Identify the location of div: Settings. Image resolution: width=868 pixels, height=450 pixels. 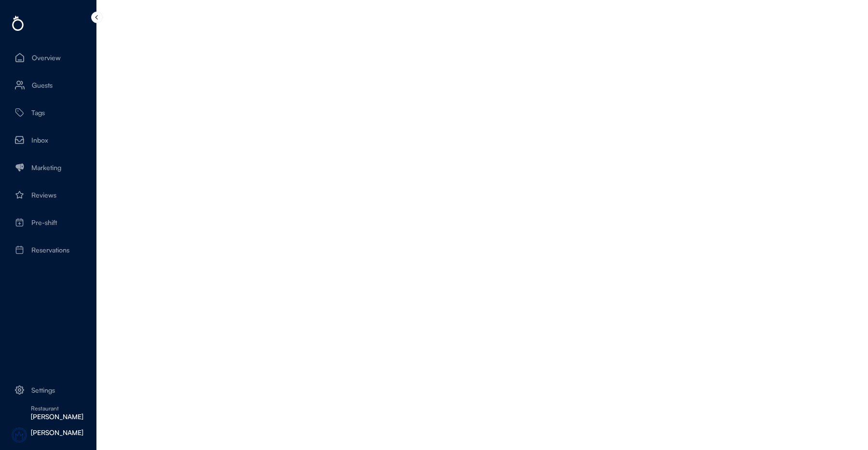
(43, 390).